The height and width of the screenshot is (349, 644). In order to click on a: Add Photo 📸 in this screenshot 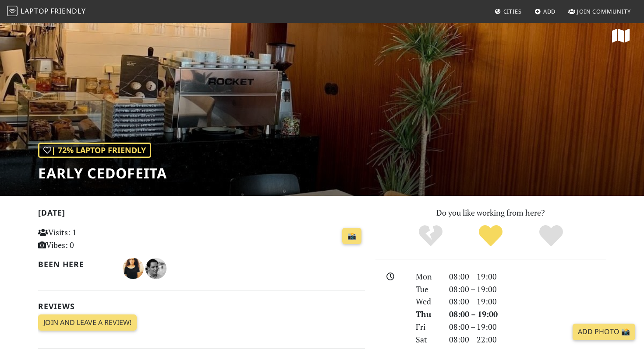, I will do `click(603, 332)`.